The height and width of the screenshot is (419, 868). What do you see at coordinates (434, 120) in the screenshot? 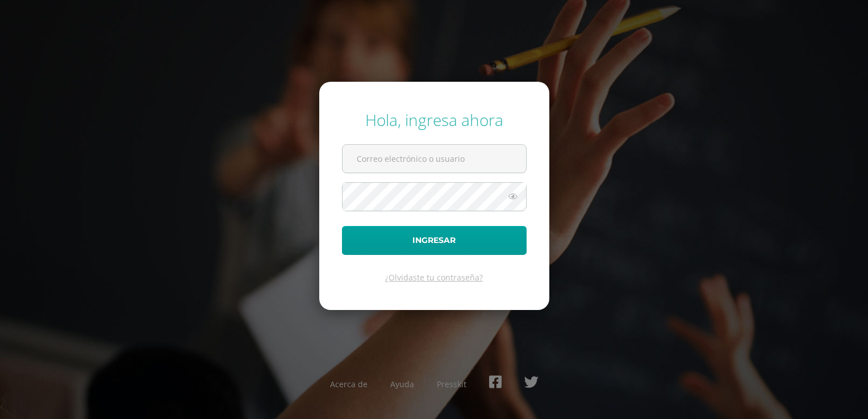
I see `div: Hola, ingresa ahora` at bounding box center [434, 120].